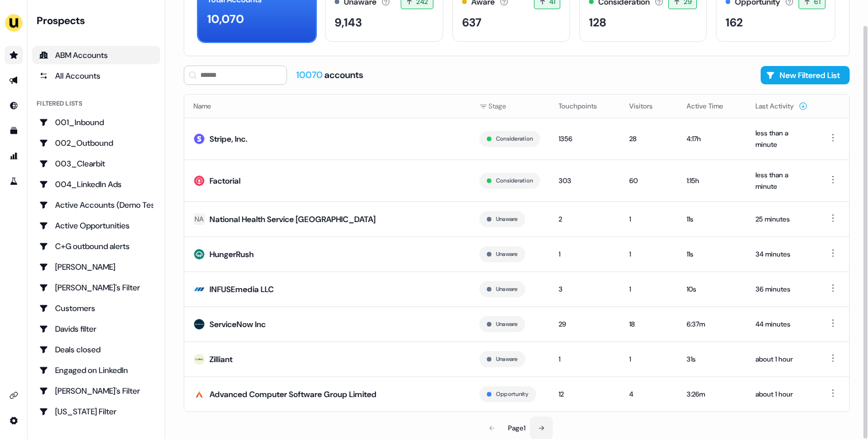 The width and height of the screenshot is (868, 439). What do you see at coordinates (712, 106) in the screenshot?
I see `button: Active Time` at bounding box center [712, 106].